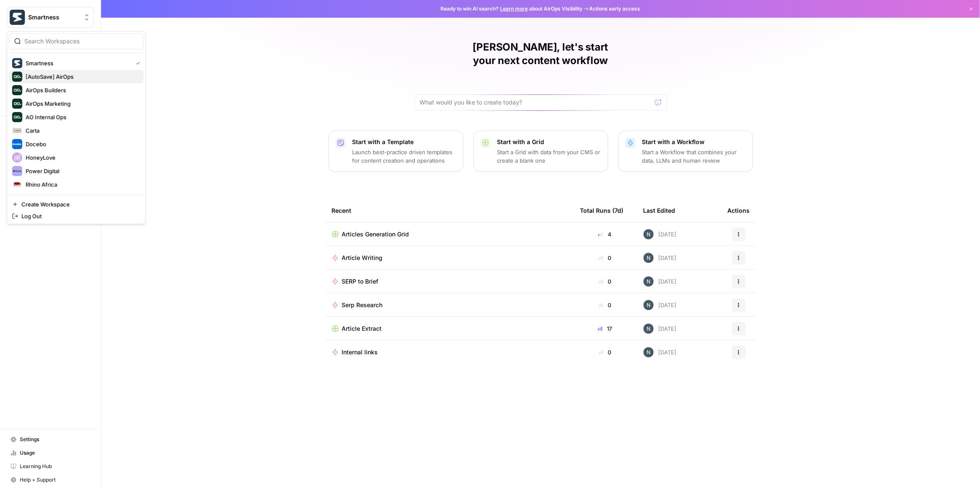 This screenshot has width=980, height=490. What do you see at coordinates (55, 466) in the screenshot?
I see `span: Learning Hub` at bounding box center [55, 466].